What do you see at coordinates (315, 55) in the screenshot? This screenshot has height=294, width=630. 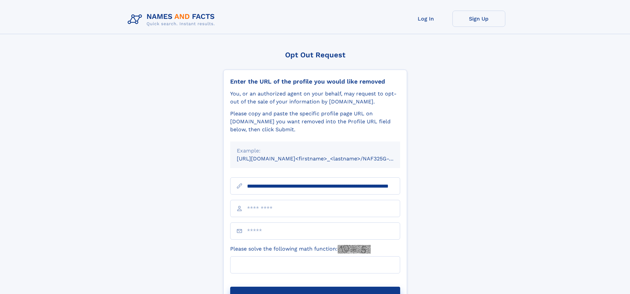 I see `div: Opt Out Request` at bounding box center [315, 55].